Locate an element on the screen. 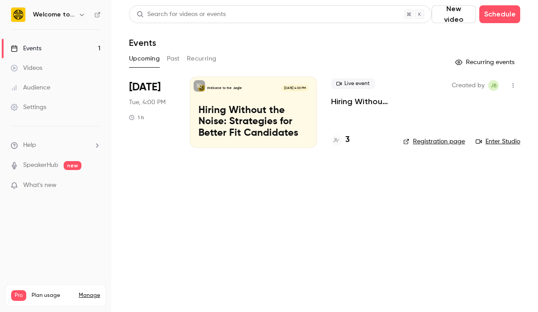 This screenshot has width=538, height=312. button: New video is located at coordinates (454, 14).